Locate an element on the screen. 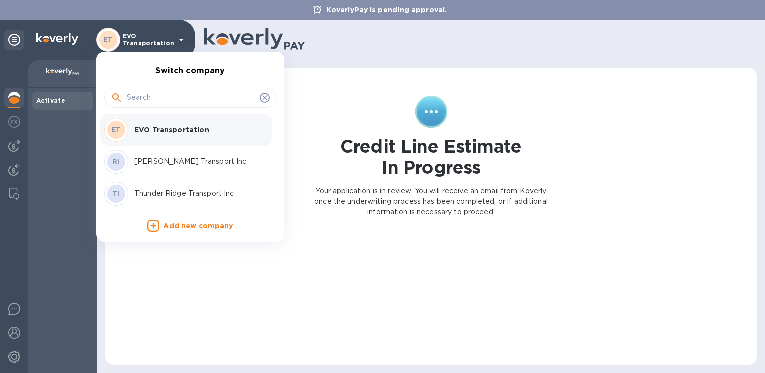 This screenshot has height=373, width=765. b: RI is located at coordinates (116, 162).